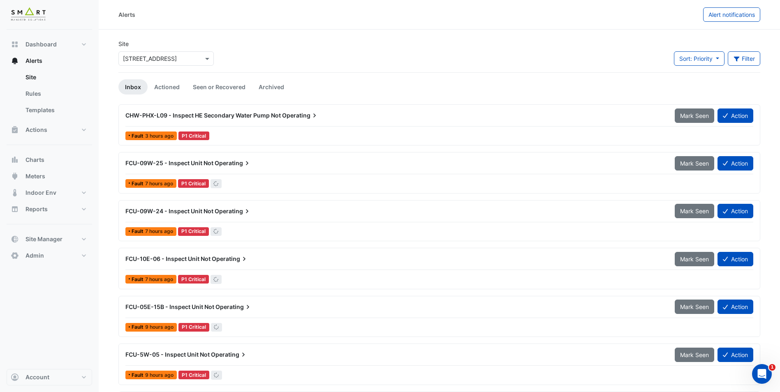 The image size is (780, 392). What do you see at coordinates (168, 259) in the screenshot?
I see `span: FCU-10E-06 - Inspect Unit Not` at bounding box center [168, 259].